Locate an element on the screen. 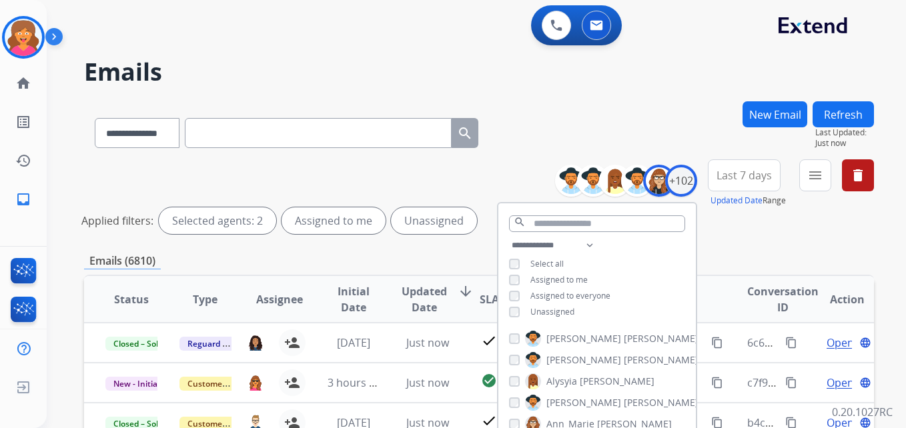 This screenshot has height=428, width=906. span: Unassigned is located at coordinates (552, 312).